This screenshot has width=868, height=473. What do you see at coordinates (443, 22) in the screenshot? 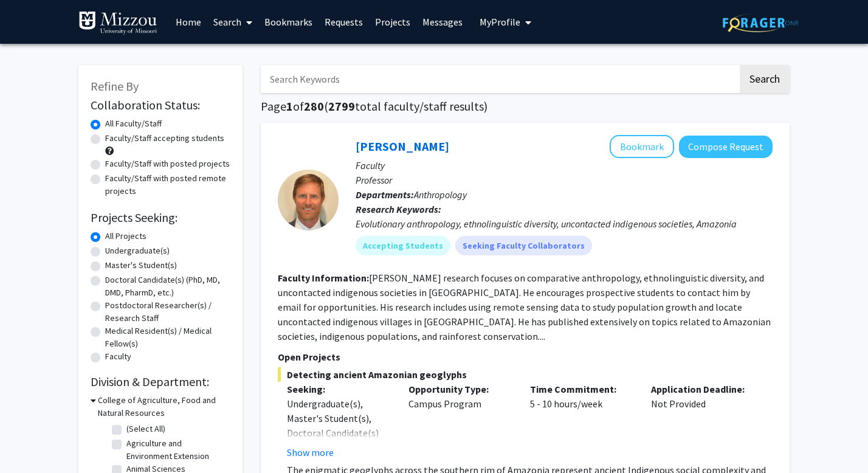
I see `a: Messages` at bounding box center [443, 22].